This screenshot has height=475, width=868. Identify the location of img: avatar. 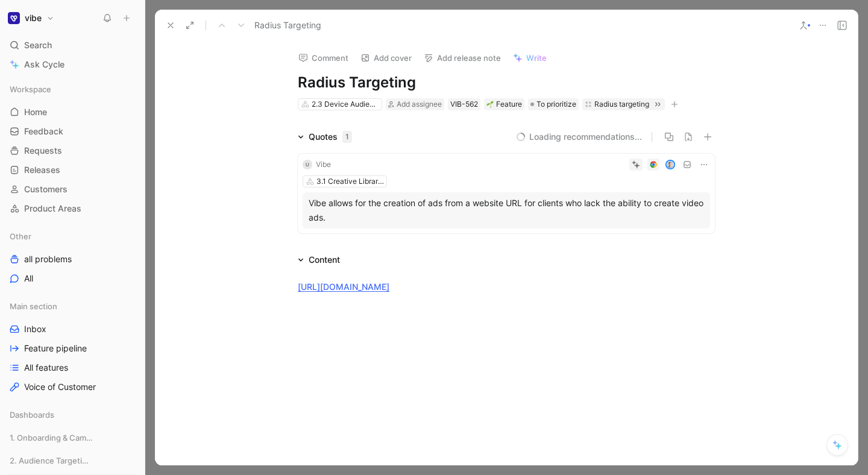
(670, 165).